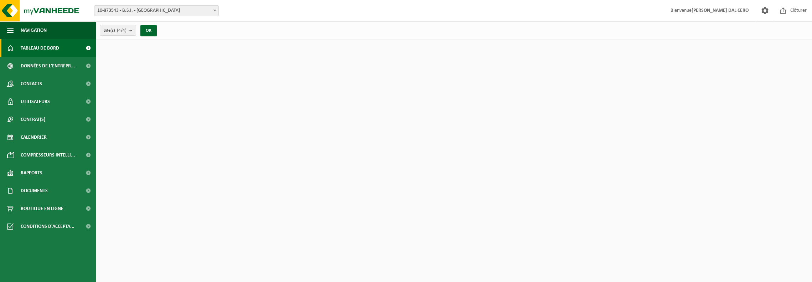 Image resolution: width=812 pixels, height=282 pixels. What do you see at coordinates (35, 102) in the screenshot?
I see `span: Utilisateurs` at bounding box center [35, 102].